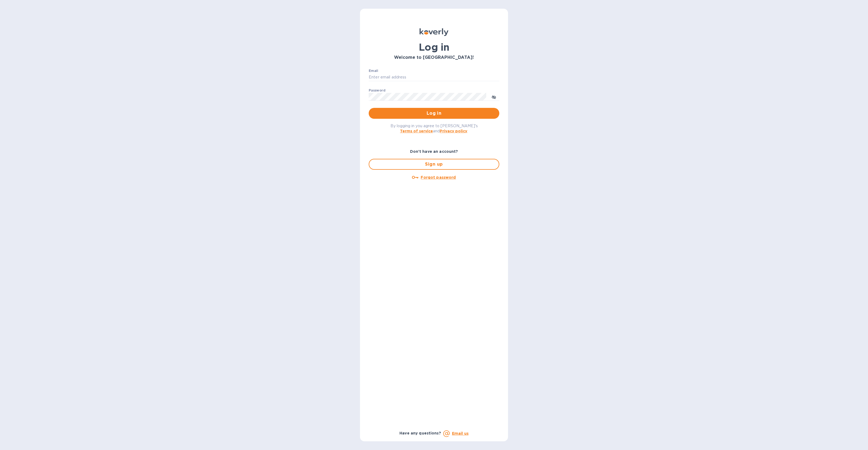  What do you see at coordinates (434, 151) in the screenshot?
I see `b: Don't have an account?` at bounding box center [434, 151].